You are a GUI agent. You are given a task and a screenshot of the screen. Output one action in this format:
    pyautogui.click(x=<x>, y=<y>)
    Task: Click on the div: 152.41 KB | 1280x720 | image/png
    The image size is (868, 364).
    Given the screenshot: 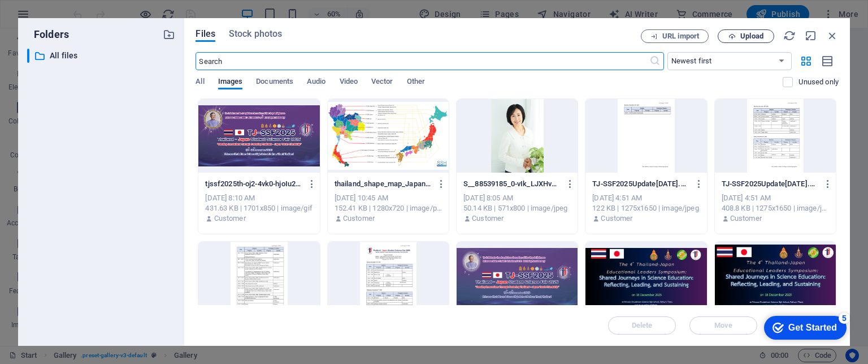 What is the action you would take?
    pyautogui.click(x=389, y=208)
    